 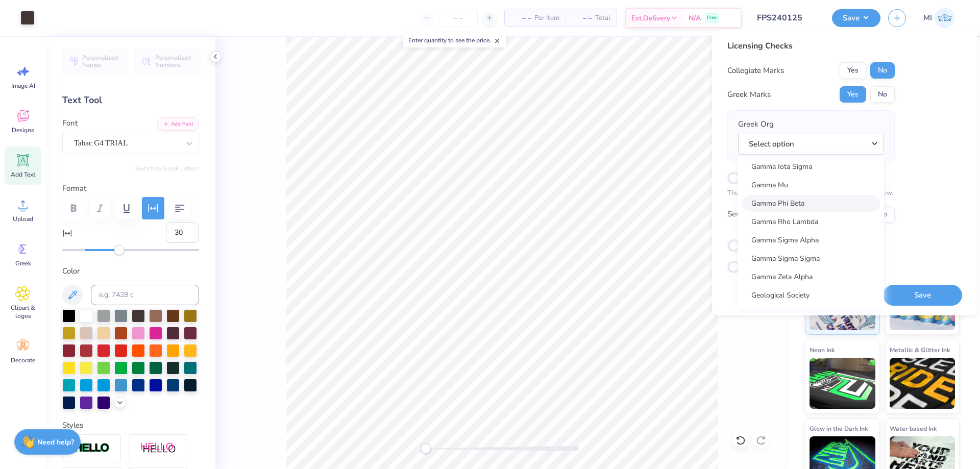 I want to click on div: Greek Marks, so click(x=748, y=94).